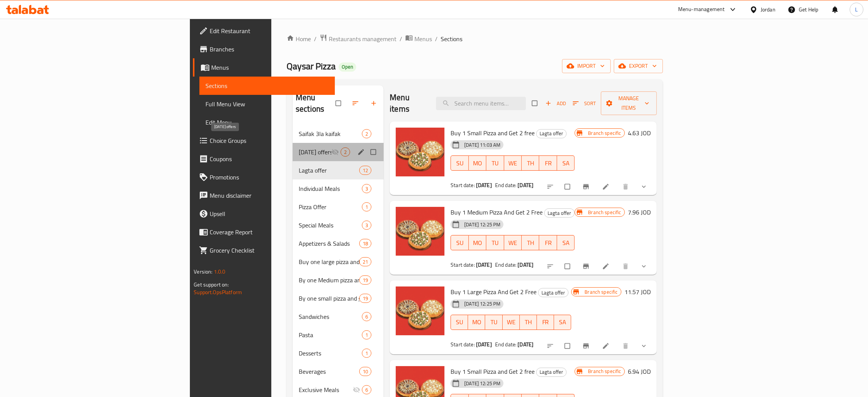 The height and width of the screenshot is (397, 868). What do you see at coordinates (551, 186) in the screenshot?
I see `button: sort-choices` at bounding box center [551, 186].